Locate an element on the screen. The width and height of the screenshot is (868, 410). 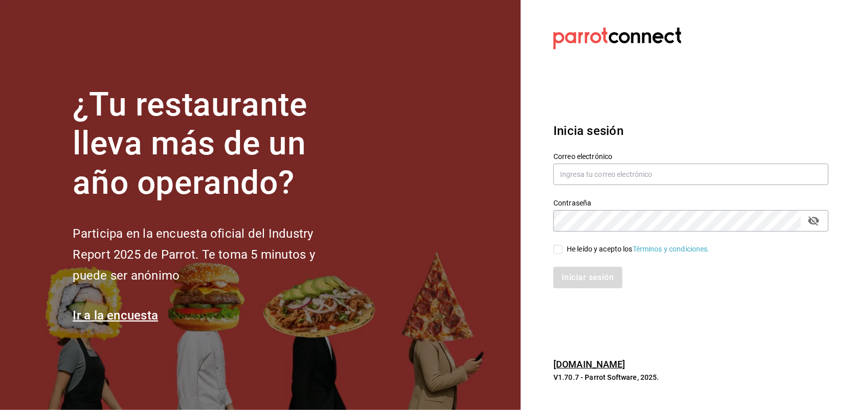
button: passwordField is located at coordinates (814, 221).